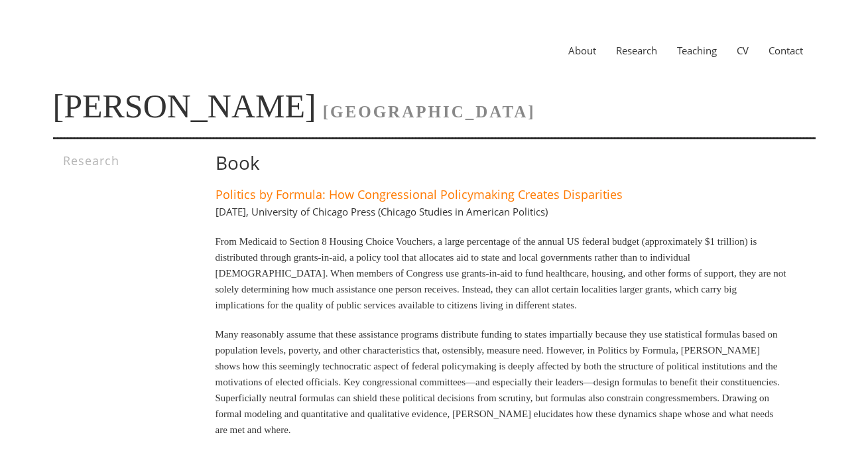 Image resolution: width=868 pixels, height=451 pixels. I want to click on p: Many reasonably assume that these assistance programs distribute funding to states impartially be..., so click(501, 382).